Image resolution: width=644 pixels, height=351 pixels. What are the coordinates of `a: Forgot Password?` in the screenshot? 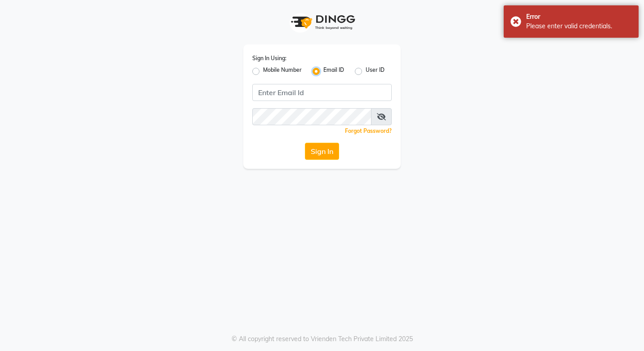 It's located at (368, 131).